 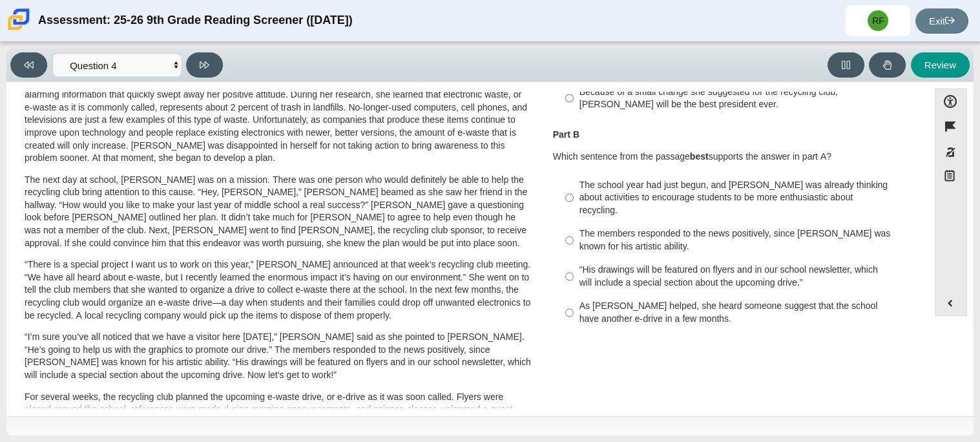 What do you see at coordinates (467, 249) in the screenshot?
I see `div: Assessment items` at bounding box center [467, 249].